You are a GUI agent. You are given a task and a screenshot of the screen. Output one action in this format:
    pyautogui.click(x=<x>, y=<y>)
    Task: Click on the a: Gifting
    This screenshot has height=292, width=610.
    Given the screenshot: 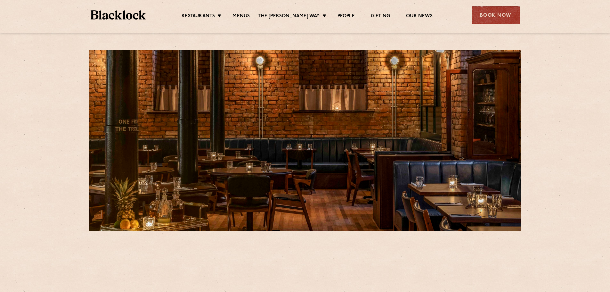 What is the action you would take?
    pyautogui.click(x=380, y=17)
    